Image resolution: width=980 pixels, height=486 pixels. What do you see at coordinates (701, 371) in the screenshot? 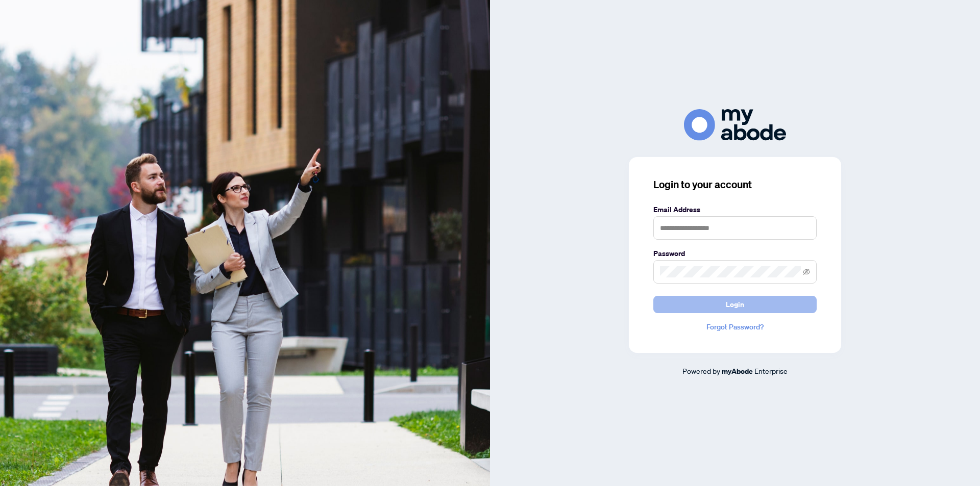
I see `span: Powered by` at bounding box center [701, 371].